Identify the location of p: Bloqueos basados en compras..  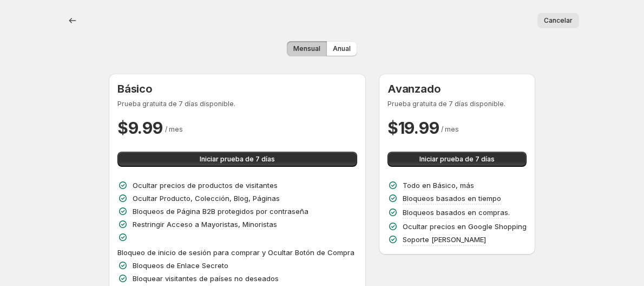
(456, 213).